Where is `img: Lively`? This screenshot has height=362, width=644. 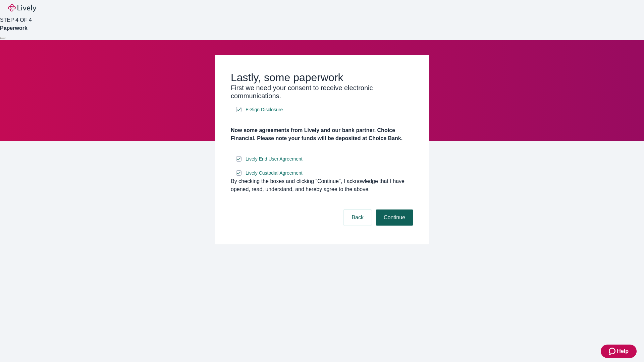 img: Lively is located at coordinates (22, 8).